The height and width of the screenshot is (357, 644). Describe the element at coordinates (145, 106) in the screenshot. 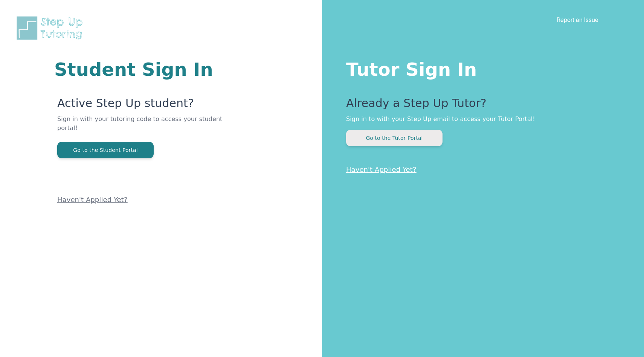

I see `p: Active Step Up student?` at that location.